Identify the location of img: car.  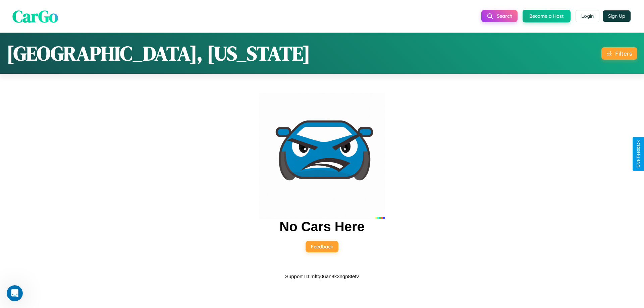
(322, 157).